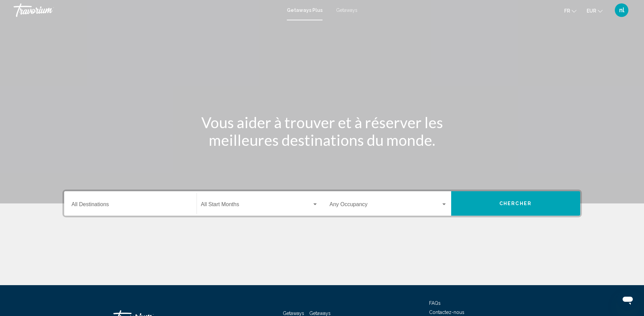 The width and height of the screenshot is (644, 316). Describe the element at coordinates (305, 10) in the screenshot. I see `span: Getaways Plus` at that location.